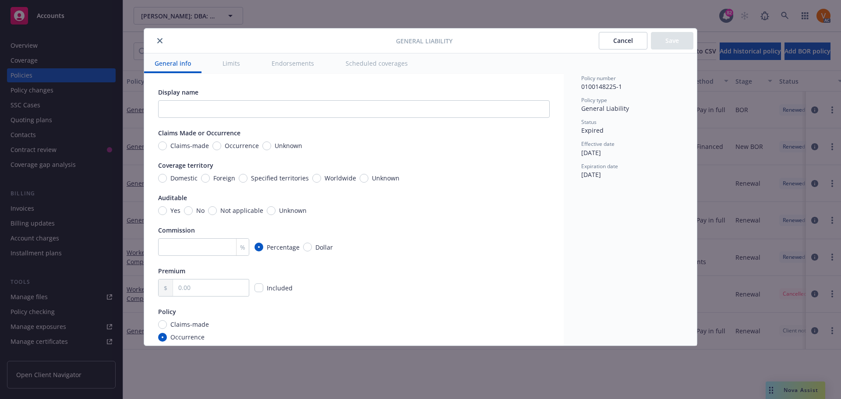 This screenshot has height=399, width=841. Describe the element at coordinates (307, 247) in the screenshot. I see `input: Dollar` at that location.